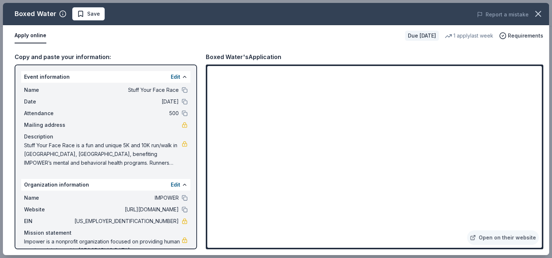  What do you see at coordinates (243, 57) in the screenshot?
I see `div: Boxed Water's Application` at bounding box center [243, 57].